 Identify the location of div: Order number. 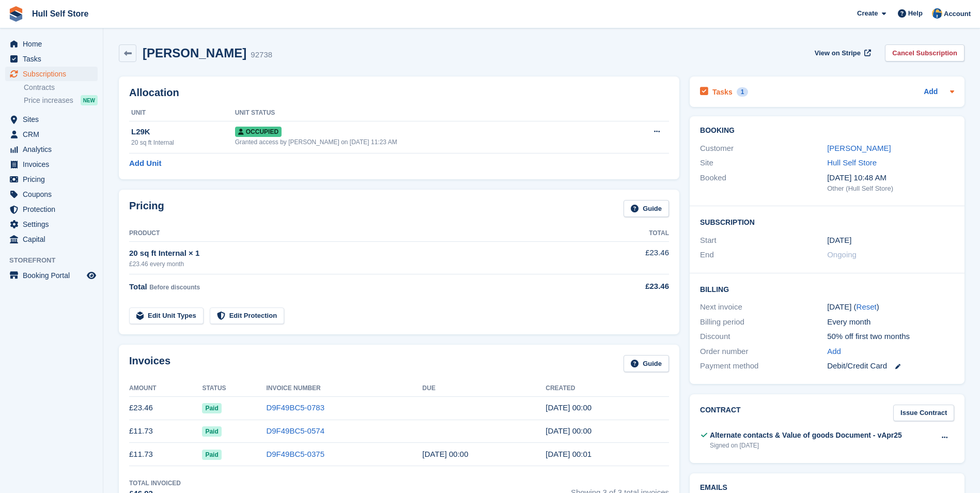
(764, 351).